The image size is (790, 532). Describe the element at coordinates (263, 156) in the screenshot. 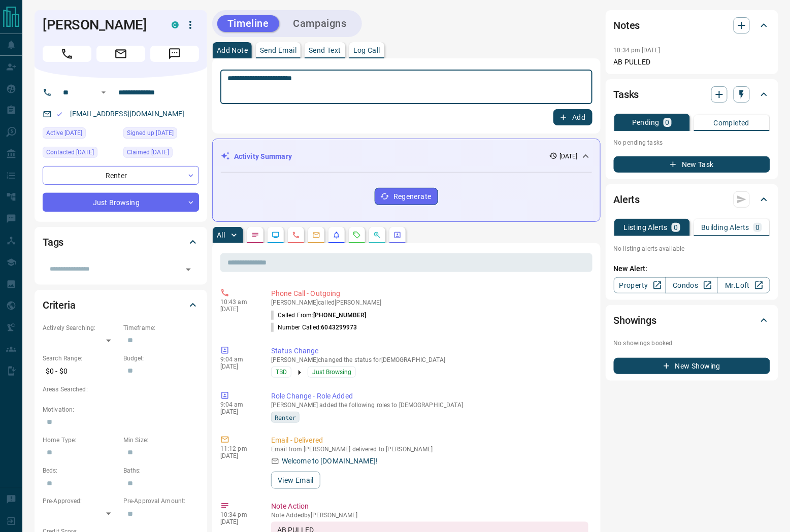

I see `p: Activity Summary` at that location.